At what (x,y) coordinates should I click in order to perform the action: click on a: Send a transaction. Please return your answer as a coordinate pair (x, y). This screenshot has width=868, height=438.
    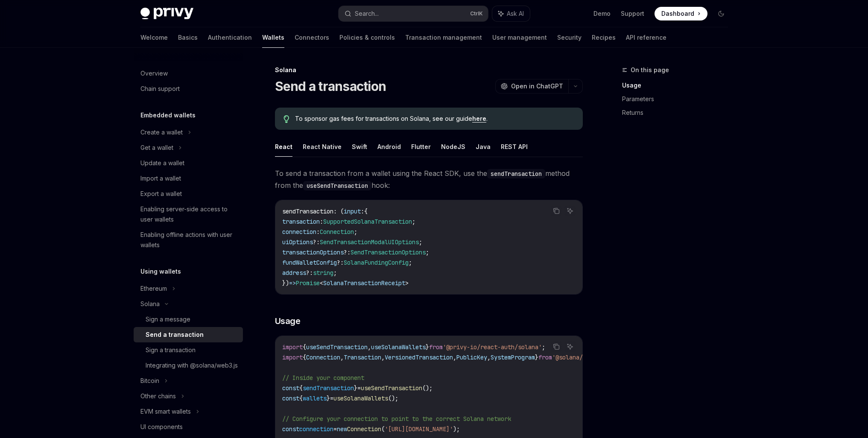
    Looking at the image, I should click on (188, 335).